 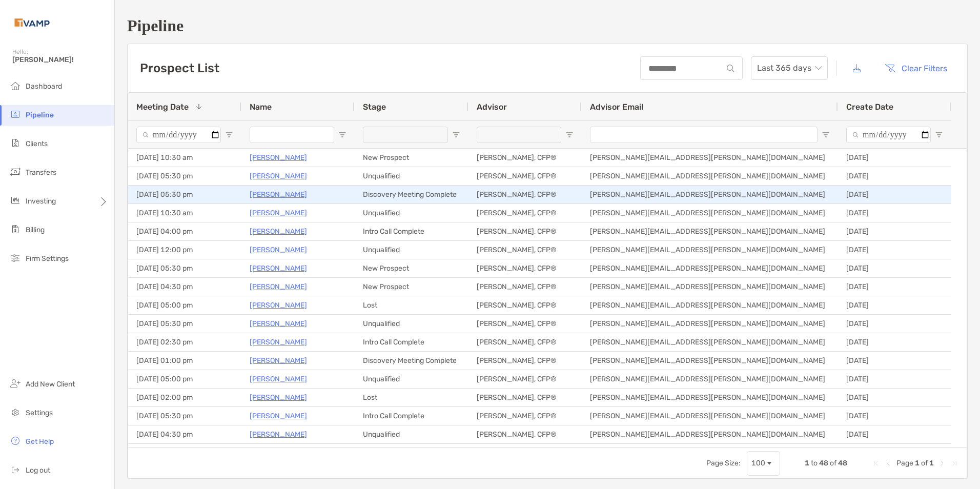 I want to click on div: Last Page, so click(x=954, y=464).